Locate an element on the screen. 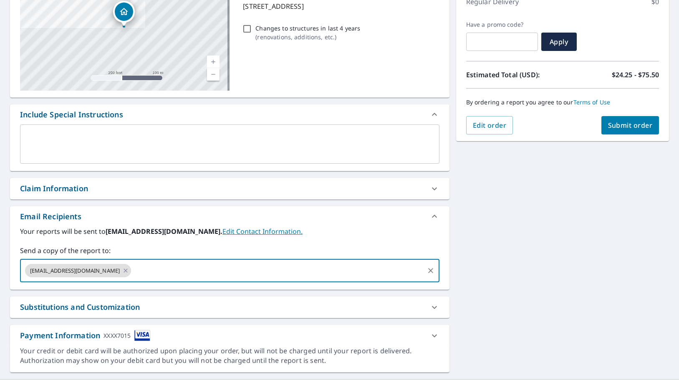 This screenshot has height=380, width=679. p: Estimated Total (USD): is located at coordinates (514, 75).